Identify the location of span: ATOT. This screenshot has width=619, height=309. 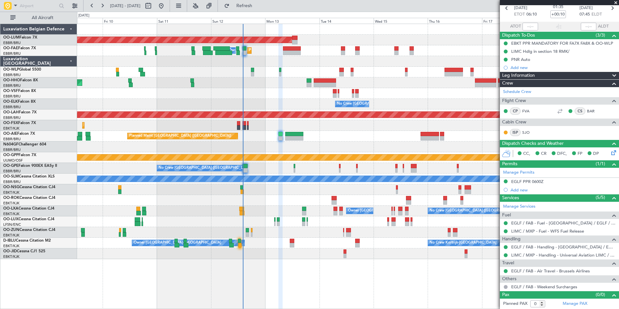
(515, 27).